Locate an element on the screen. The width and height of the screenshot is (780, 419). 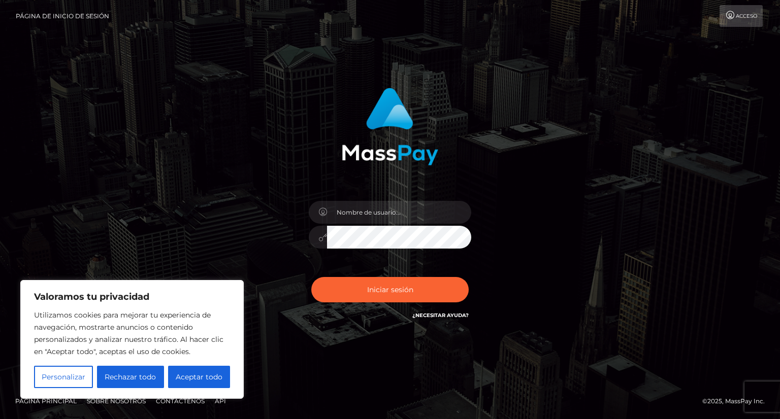
font: Valoramos tu privacidad is located at coordinates (91, 297).